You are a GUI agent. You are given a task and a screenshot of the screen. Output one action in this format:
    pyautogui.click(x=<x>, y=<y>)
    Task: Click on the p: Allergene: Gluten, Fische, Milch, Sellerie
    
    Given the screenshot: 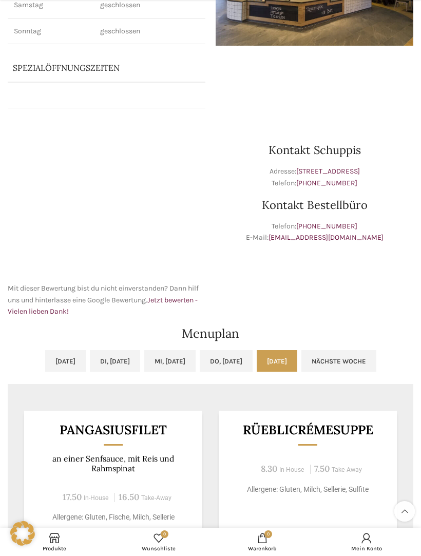 What is the action you would take?
    pyautogui.click(x=114, y=517)
    